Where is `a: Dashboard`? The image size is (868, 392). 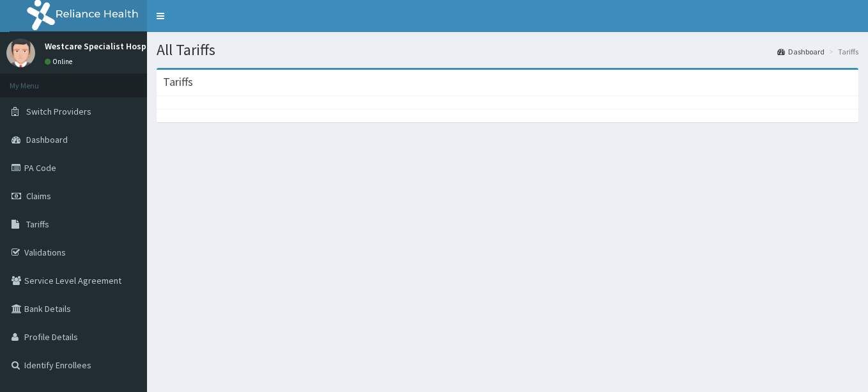
a: Dashboard is located at coordinates (802, 52).